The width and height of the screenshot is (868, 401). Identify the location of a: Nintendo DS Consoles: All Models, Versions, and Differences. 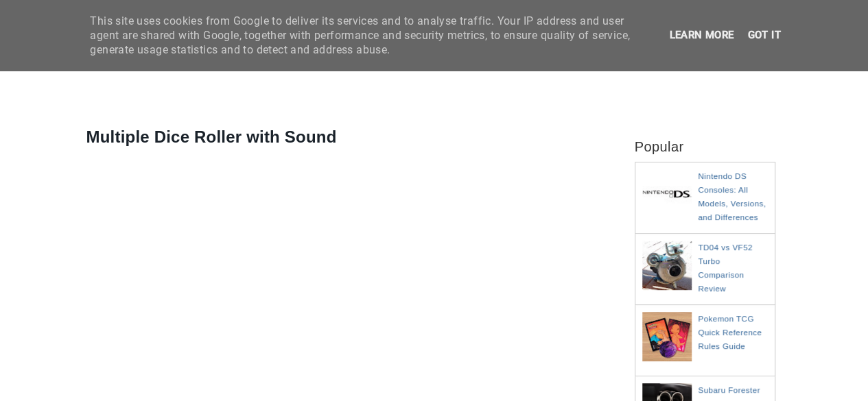
(732, 196).